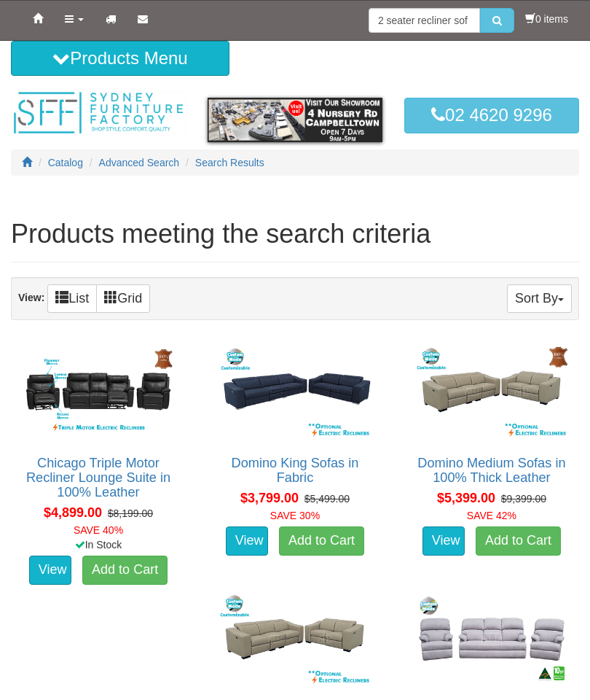 The width and height of the screenshot is (590, 700). Describe the element at coordinates (295, 234) in the screenshot. I see `h1: Products meeting the search criteria` at that location.